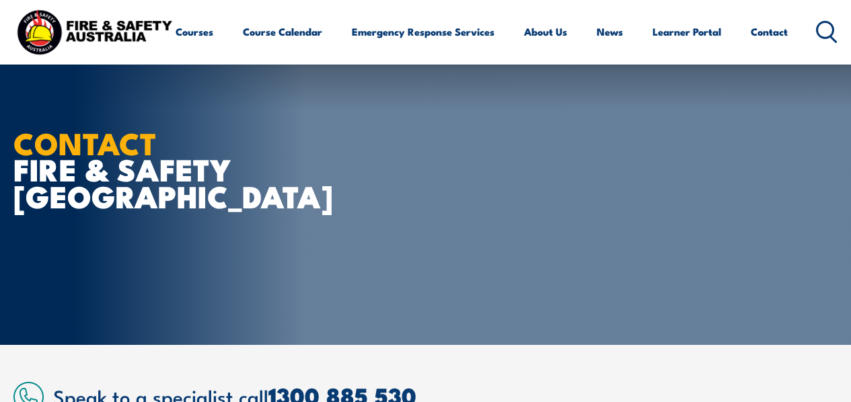  Describe the element at coordinates (282, 32) in the screenshot. I see `a: Course Calendar` at that location.